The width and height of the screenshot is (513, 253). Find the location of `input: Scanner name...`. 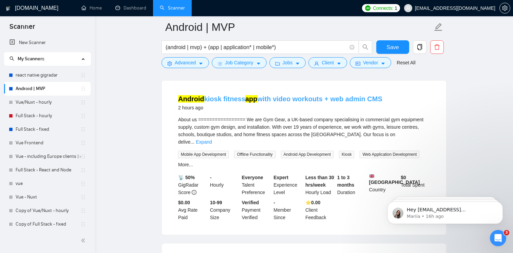

input: Scanner name... is located at coordinates (299, 27).